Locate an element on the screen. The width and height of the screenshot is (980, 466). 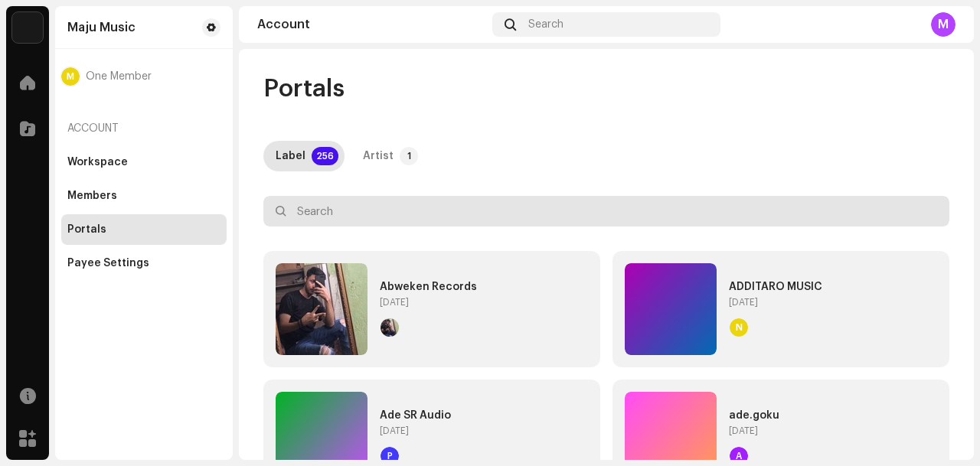
div: Ade SR Audio is located at coordinates (415, 416).